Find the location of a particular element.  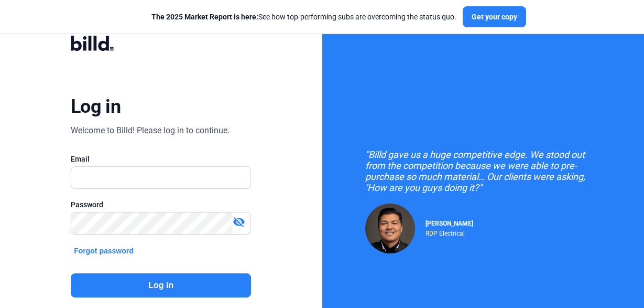

div: RDP Electrical is located at coordinates (449, 231).